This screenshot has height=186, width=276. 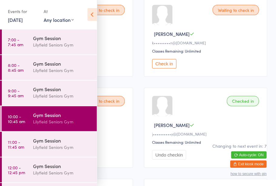 What do you see at coordinates (164, 64) in the screenshot?
I see `button: Check in` at bounding box center [164, 64].